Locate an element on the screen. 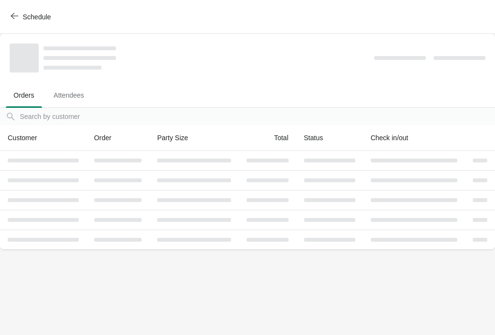  span: Orders is located at coordinates (24, 95).